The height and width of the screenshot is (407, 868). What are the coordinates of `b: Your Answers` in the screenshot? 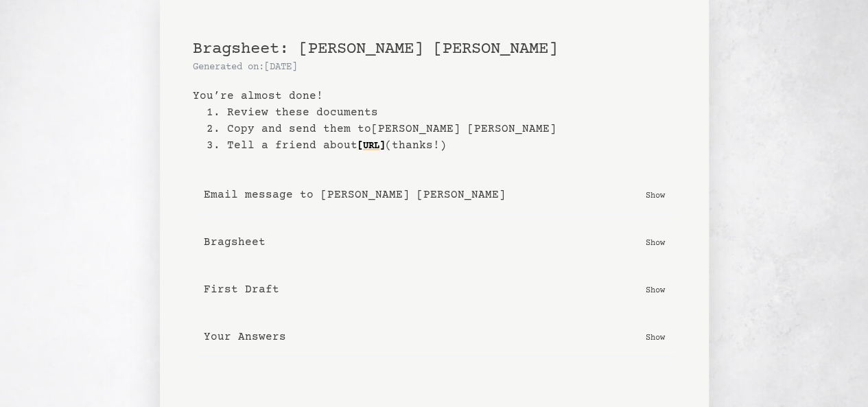 It's located at (245, 337).